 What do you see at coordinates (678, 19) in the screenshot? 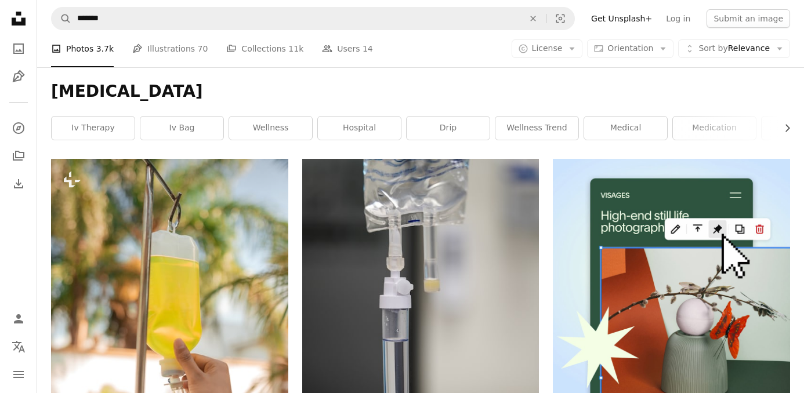
I see `a: Log in` at bounding box center [678, 19].